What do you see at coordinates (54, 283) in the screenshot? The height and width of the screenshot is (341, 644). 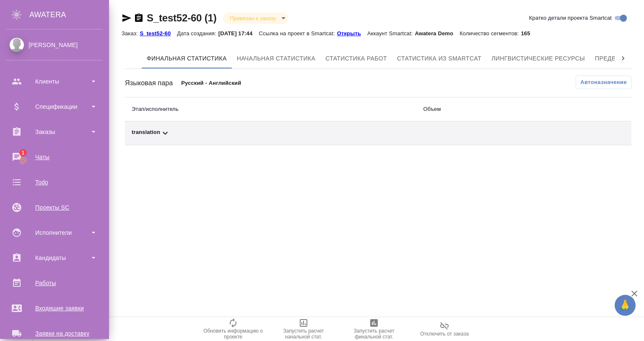 I see `div: Работы` at bounding box center [54, 283].